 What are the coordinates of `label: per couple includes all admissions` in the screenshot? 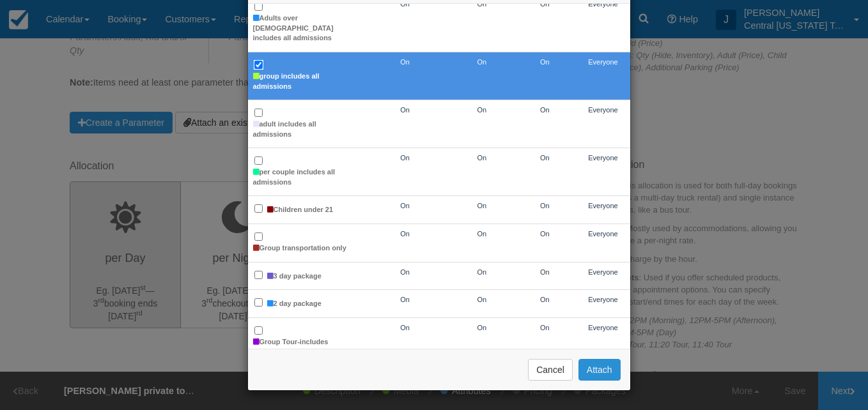 It's located at (304, 177).